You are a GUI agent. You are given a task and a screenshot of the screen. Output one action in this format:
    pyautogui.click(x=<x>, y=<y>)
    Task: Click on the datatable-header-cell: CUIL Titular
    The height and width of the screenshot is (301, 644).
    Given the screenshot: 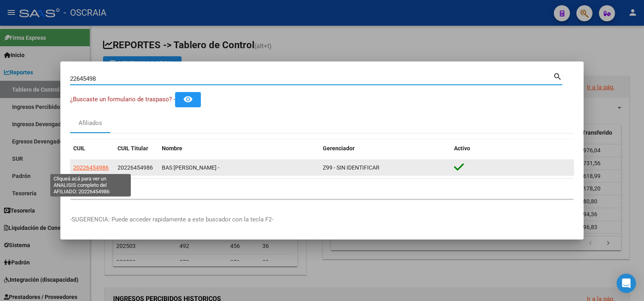 What is the action you would take?
    pyautogui.click(x=137, y=149)
    